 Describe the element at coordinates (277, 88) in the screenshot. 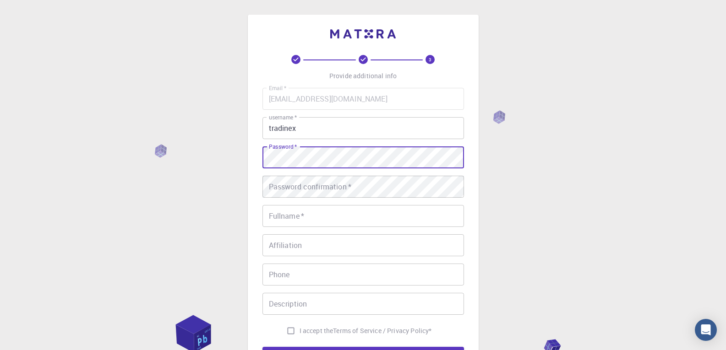

I see `label: Email` at that location.